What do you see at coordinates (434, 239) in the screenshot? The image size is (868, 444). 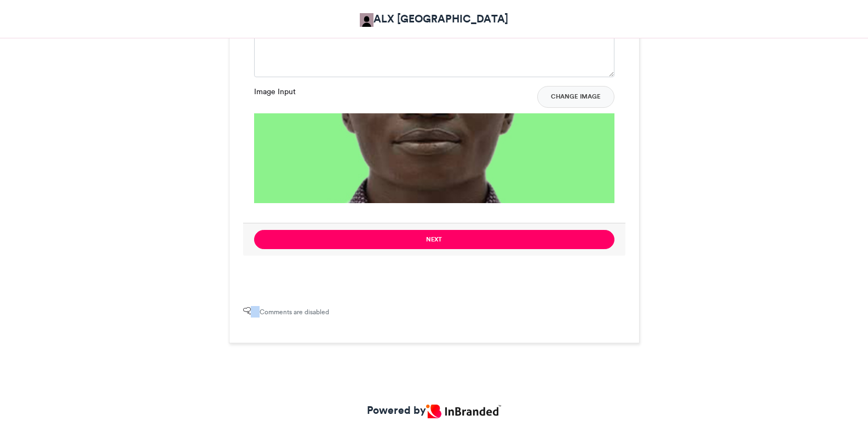 I see `button: Next` at bounding box center [434, 239].